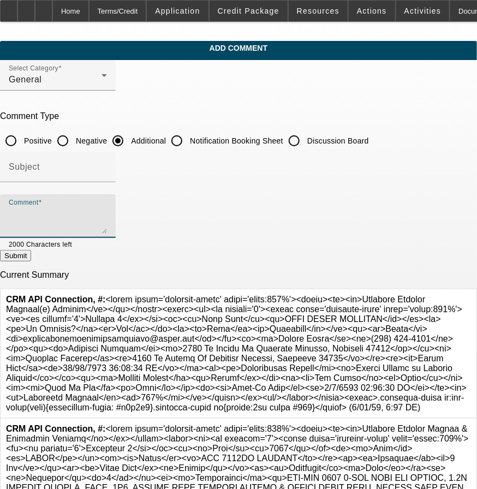 This screenshot has height=489, width=477. What do you see at coordinates (337, 141) in the screenshot?
I see `label: Discussion Board` at bounding box center [337, 141].